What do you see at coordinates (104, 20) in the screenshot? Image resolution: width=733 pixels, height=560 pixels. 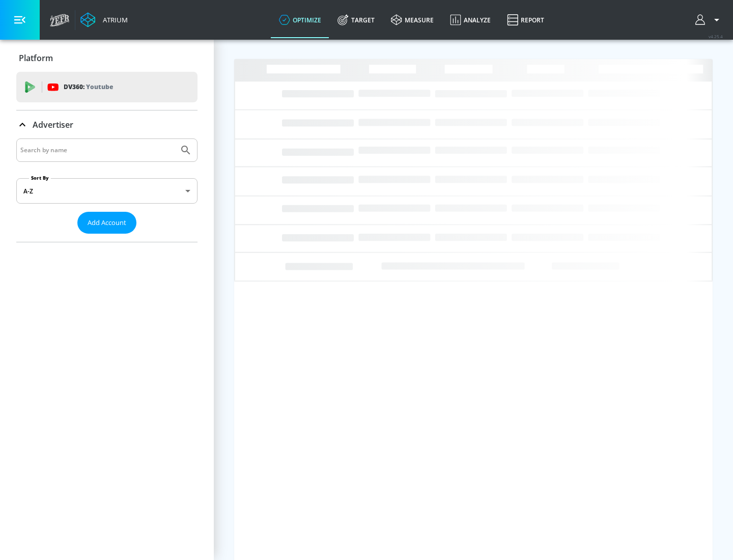 I see `a: Atrium` at bounding box center [104, 20].